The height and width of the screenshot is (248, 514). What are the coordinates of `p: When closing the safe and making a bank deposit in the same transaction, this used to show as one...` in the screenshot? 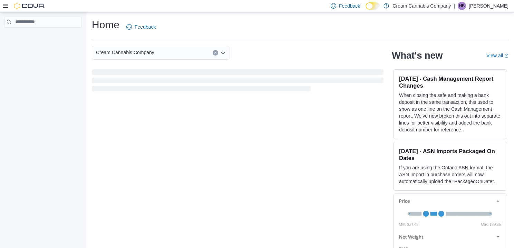 It's located at (450, 112).